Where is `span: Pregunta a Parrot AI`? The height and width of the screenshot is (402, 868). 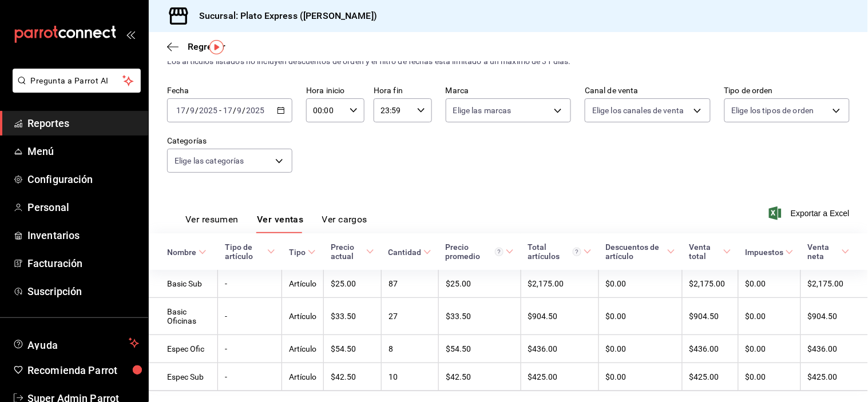
span: Pregunta a Parrot AI is located at coordinates (76, 80).